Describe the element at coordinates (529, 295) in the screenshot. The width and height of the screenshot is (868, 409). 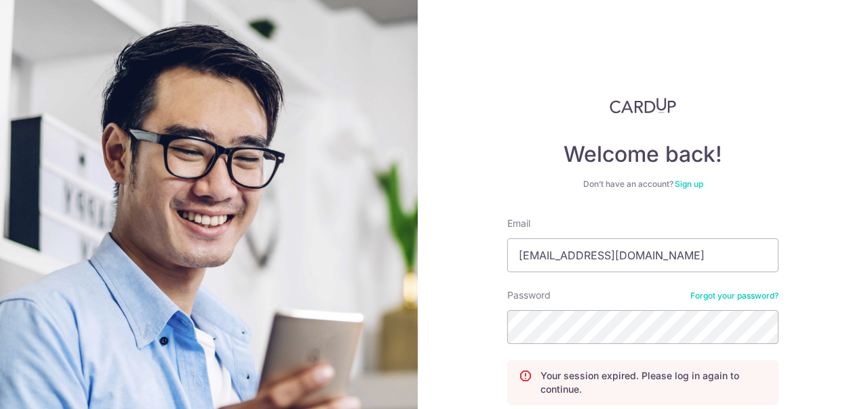
I see `label: Password` at that location.